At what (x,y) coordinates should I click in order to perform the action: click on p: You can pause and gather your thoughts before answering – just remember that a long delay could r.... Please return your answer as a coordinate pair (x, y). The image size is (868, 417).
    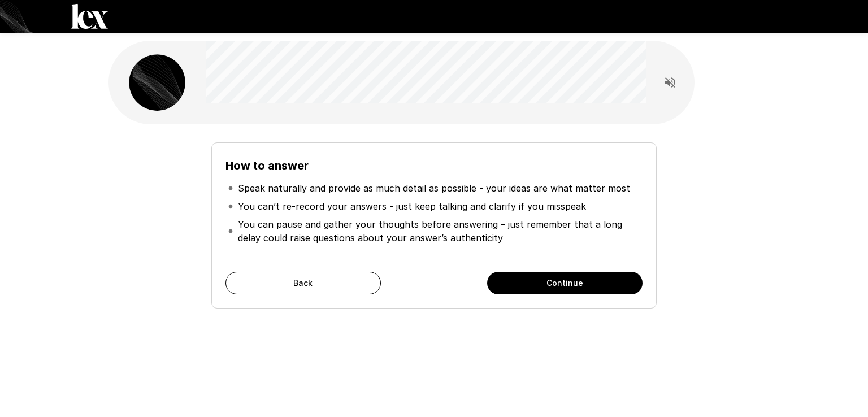
    Looking at the image, I should click on (439, 231).